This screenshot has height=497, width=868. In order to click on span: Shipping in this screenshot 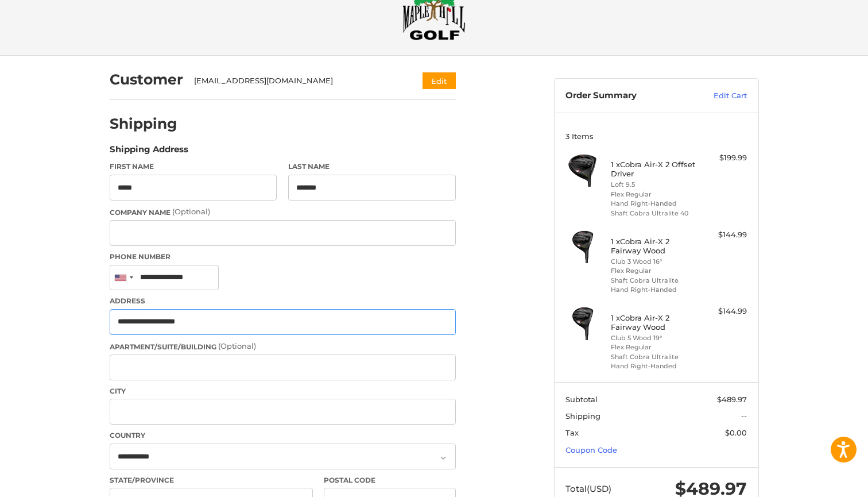, I will do `click(582, 416)`.